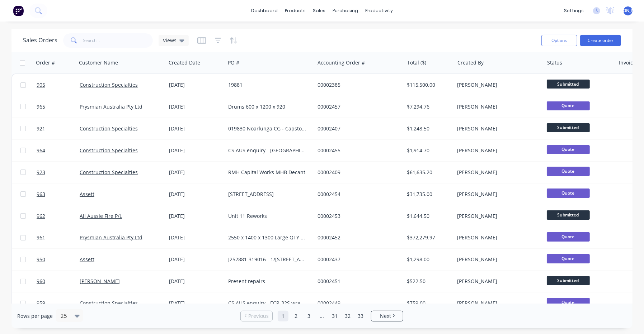 This screenshot has width=644, height=334. I want to click on div: Unit 11 Reworks, so click(268, 216).